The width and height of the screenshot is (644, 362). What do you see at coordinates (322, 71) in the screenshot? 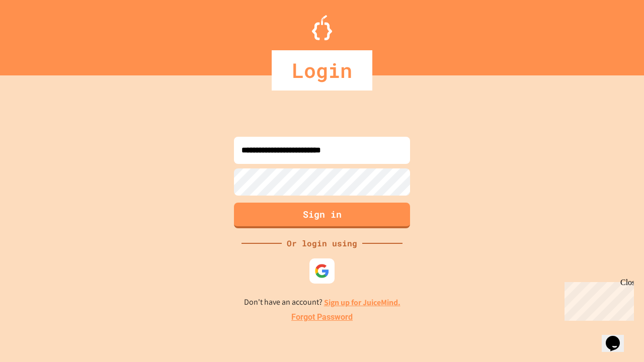
I see `div: Login` at bounding box center [322, 71].